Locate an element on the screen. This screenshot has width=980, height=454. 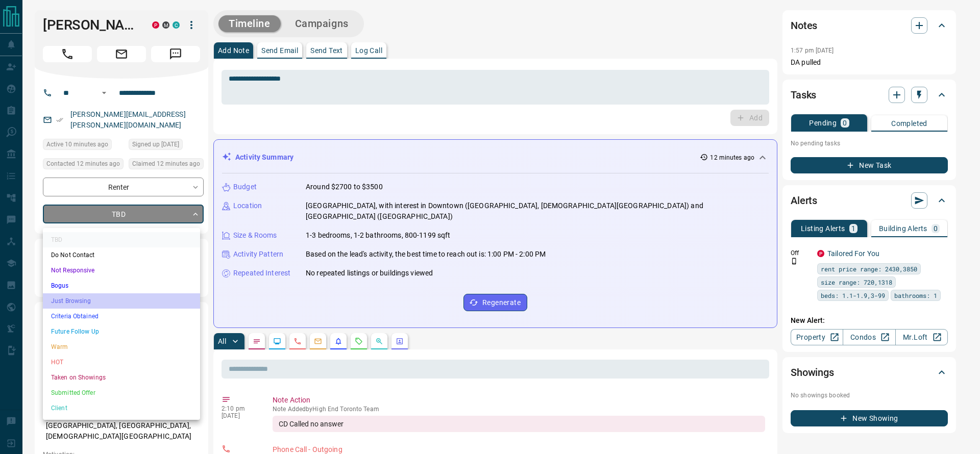
li: Criteria Obtained is located at coordinates (122, 316).